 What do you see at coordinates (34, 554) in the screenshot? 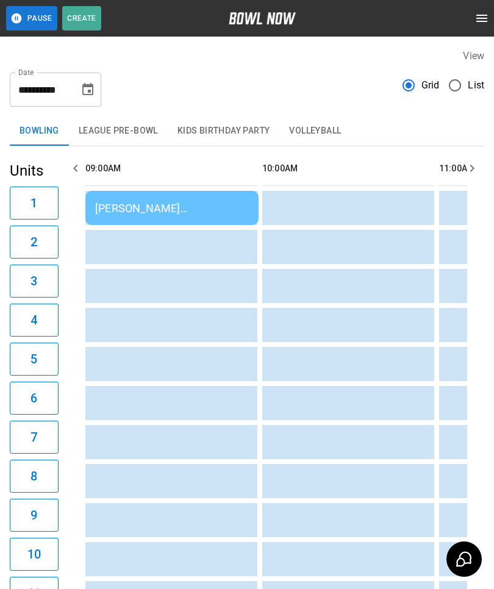
I see `button: 10` at bounding box center [34, 554].